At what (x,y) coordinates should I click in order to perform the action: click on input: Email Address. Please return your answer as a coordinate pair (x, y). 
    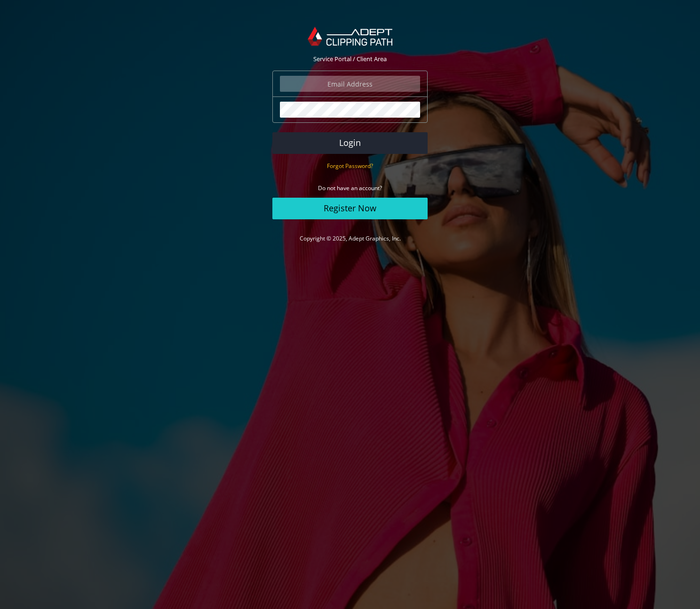
    Looking at the image, I should click on (350, 84).